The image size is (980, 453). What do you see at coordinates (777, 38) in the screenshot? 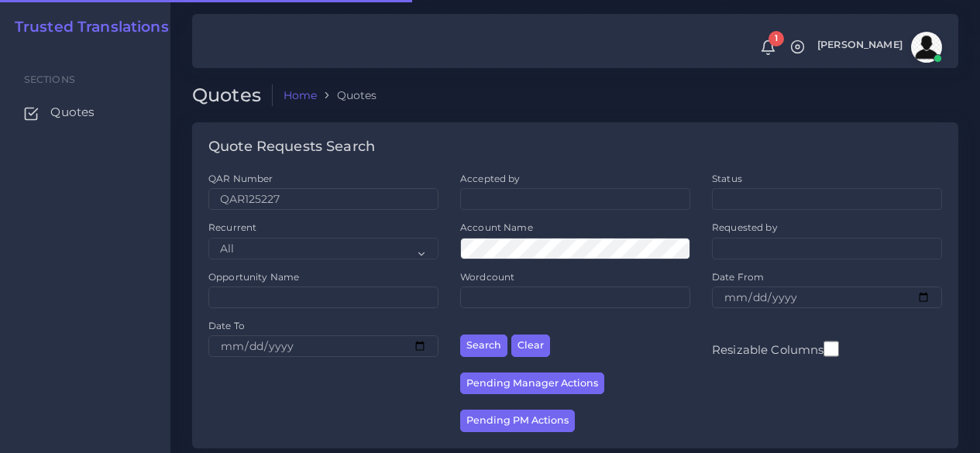
I see `span: 1` at bounding box center [777, 38].